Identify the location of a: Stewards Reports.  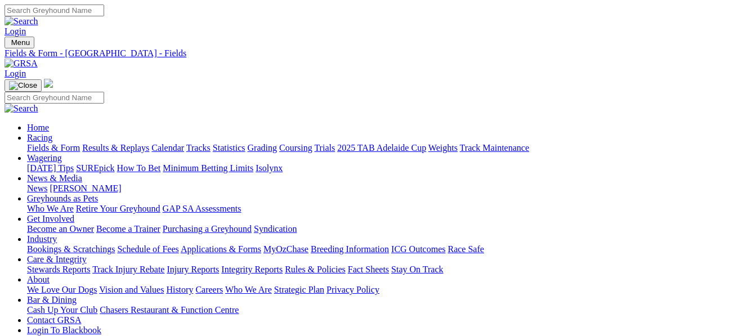
(59, 269).